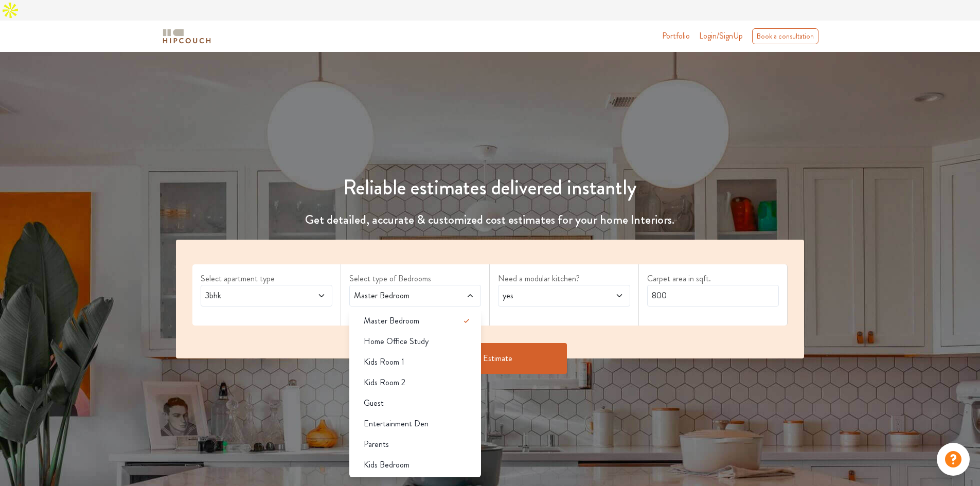 This screenshot has height=486, width=980. I want to click on input: Enter area sqft, so click(713, 296).